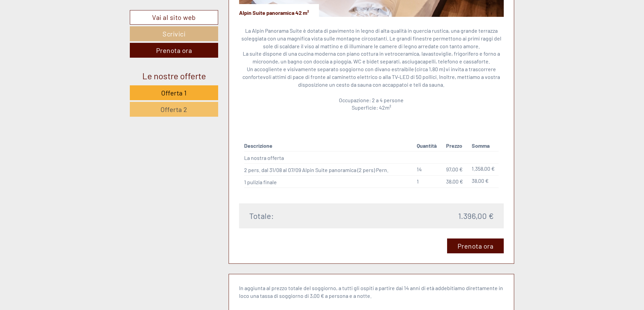 The image size is (644, 310). Describe the element at coordinates (329, 181) in the screenshot. I see `td: 1 pulizia finale` at that location.